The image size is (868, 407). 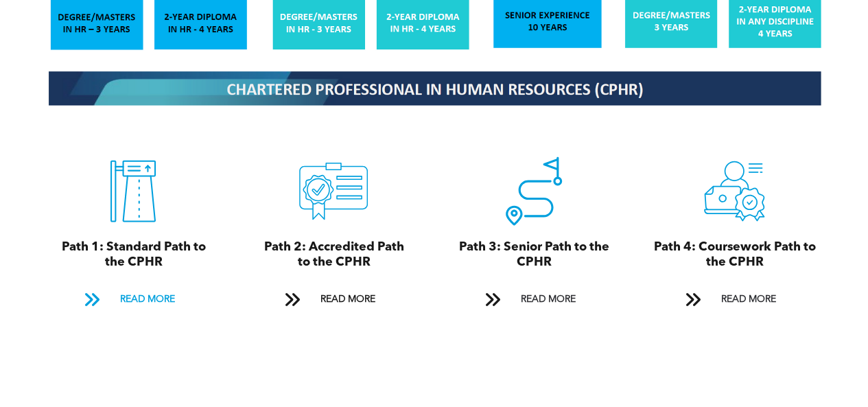 I want to click on span: Path 4: Coursework Path to the CPHR, so click(x=735, y=254).